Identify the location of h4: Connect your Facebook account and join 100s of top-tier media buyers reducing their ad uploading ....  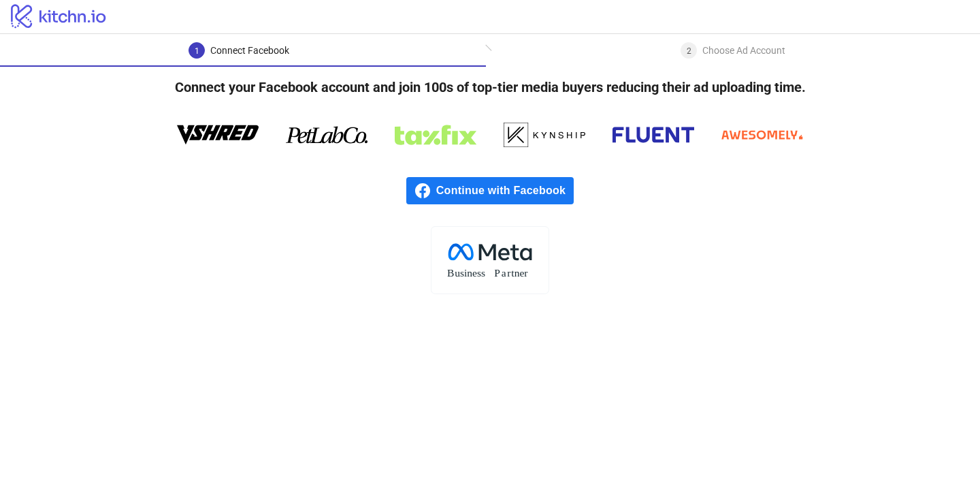
(490, 87).